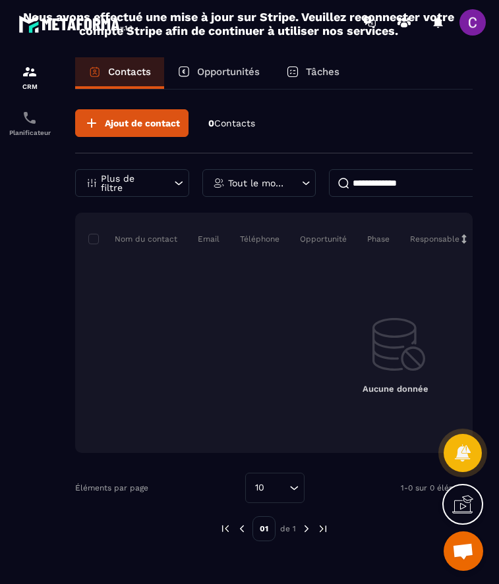 The image size is (499, 584). Describe the element at coordinates (30, 123) in the screenshot. I see `a: schedulerschedulerPlanificateur` at that location.